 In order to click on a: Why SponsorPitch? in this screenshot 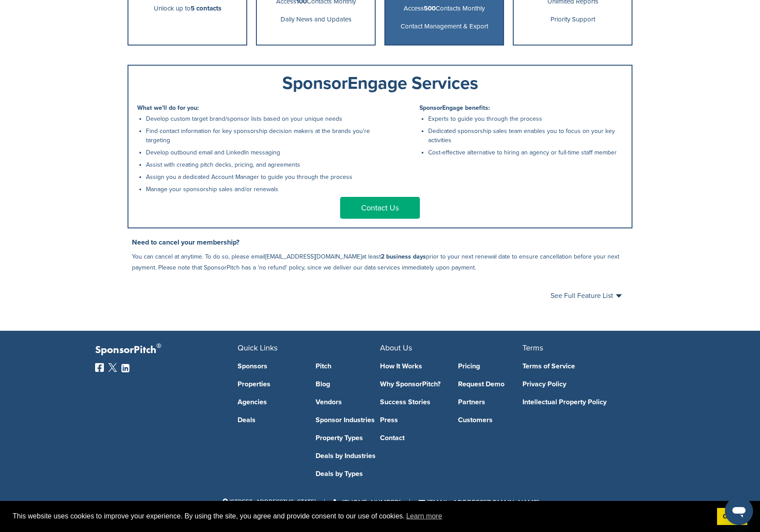, I will do `click(412, 384)`.